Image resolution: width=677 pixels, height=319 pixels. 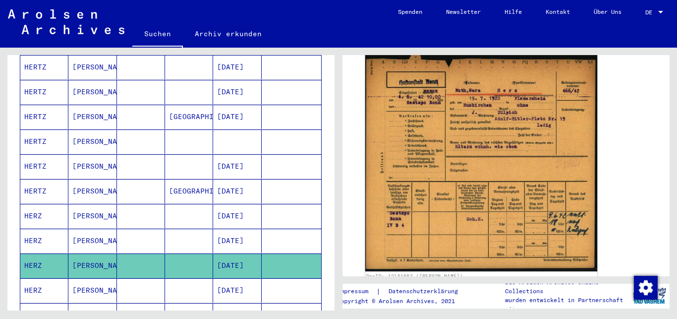 What do you see at coordinates (357, 291) in the screenshot?
I see `a: Impressum` at bounding box center [357, 291].